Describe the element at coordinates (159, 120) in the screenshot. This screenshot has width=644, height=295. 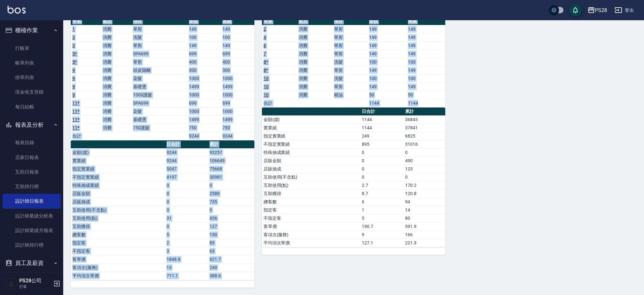
I see `td: 基礎燙` at that location.